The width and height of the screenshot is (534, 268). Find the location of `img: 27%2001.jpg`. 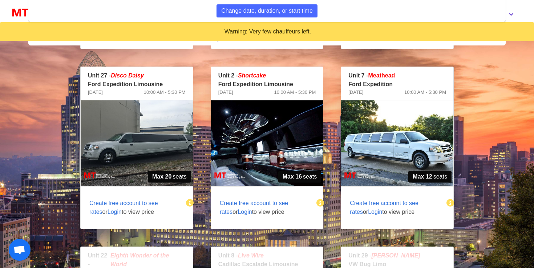

img: 27%2001.jpg is located at coordinates (137, 143).